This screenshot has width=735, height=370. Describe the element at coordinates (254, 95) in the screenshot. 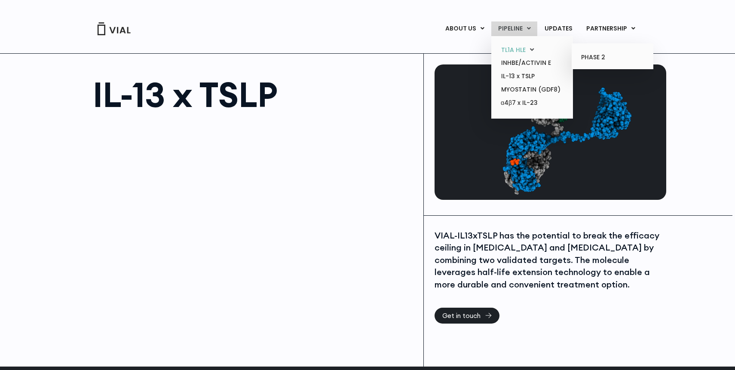

I see `h1: IL-13 x TSLP` at that location.